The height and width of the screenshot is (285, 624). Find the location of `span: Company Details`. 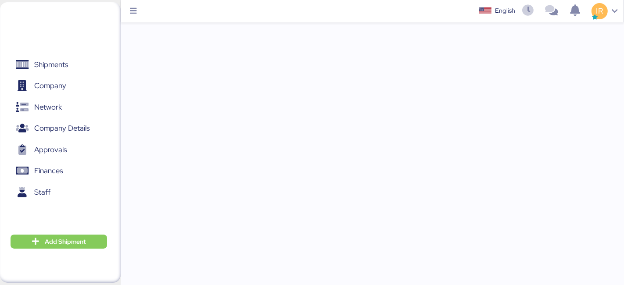

span: Company Details is located at coordinates (62, 128).